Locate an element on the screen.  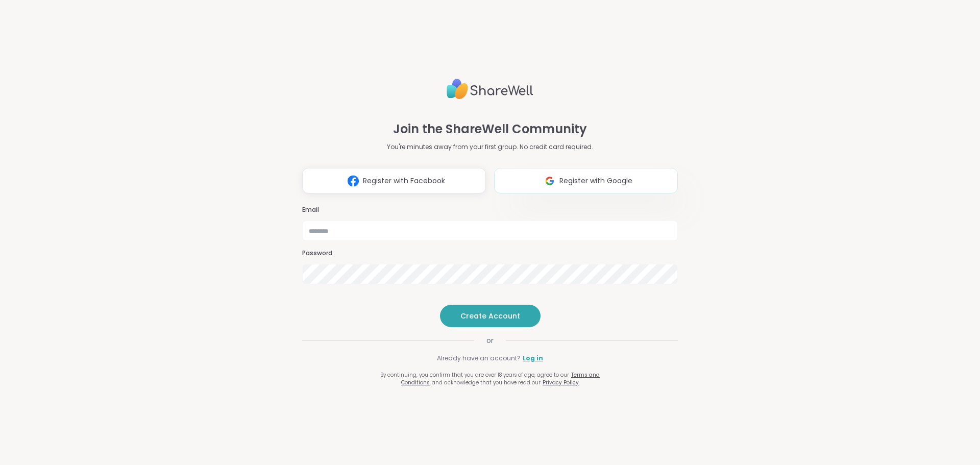
img: ShareWell Logo is located at coordinates (490, 88).